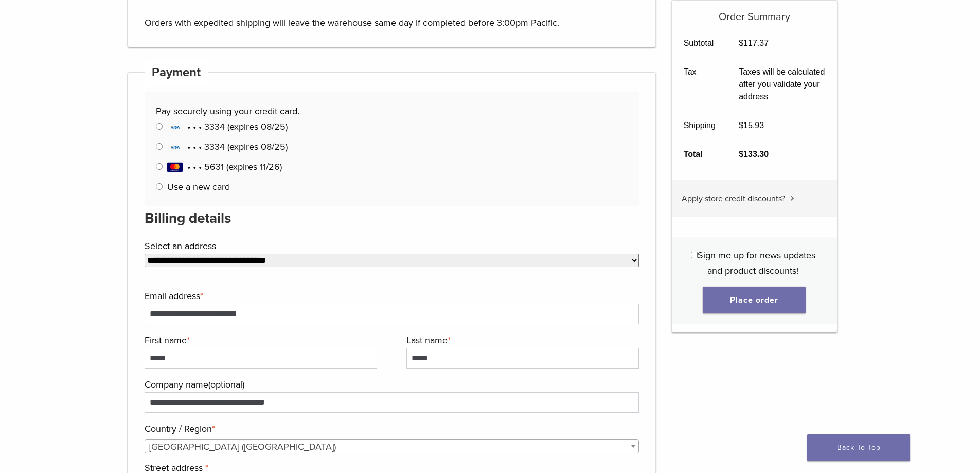  Describe the element at coordinates (391, 296) in the screenshot. I see `label: Email address` at that location.